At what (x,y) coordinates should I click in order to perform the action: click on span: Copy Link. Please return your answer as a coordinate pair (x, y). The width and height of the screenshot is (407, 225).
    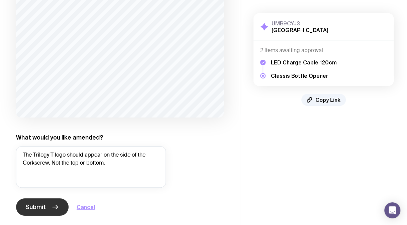
    Looking at the image, I should click on (328, 100).